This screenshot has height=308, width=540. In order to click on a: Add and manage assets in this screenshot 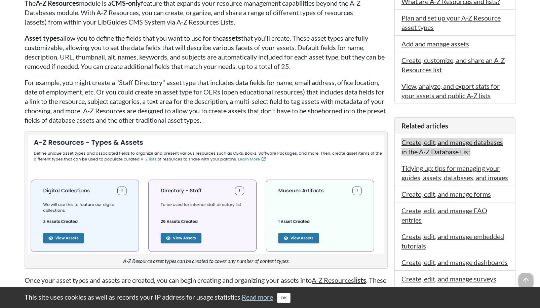, I will do `click(435, 44)`.